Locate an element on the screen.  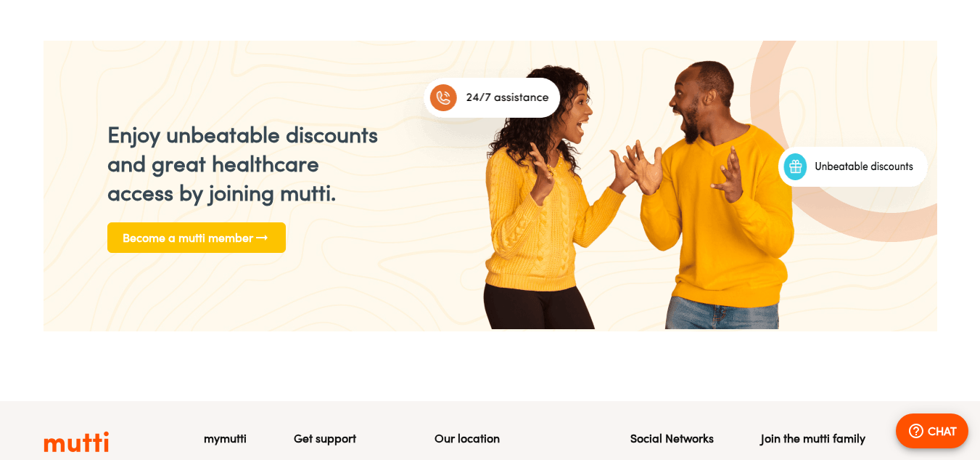
button: CHAT is located at coordinates (932, 431).